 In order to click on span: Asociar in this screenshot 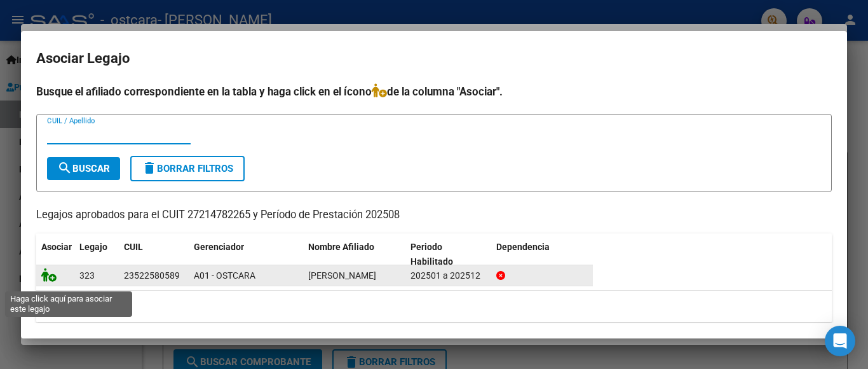, I will do `click(56, 246)`.